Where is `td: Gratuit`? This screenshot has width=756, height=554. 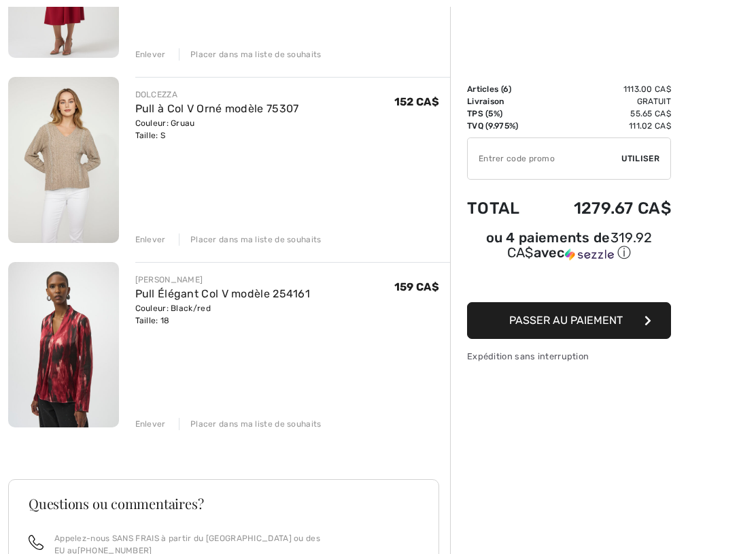 td: Gratuit is located at coordinates (604, 102).